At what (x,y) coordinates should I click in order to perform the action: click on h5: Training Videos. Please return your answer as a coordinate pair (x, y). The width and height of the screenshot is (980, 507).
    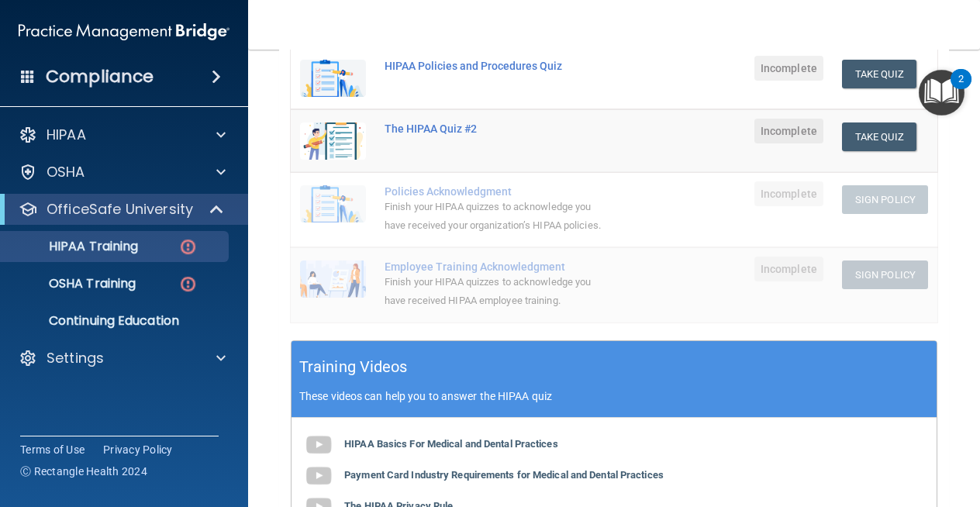
    Looking at the image, I should click on (353, 367).